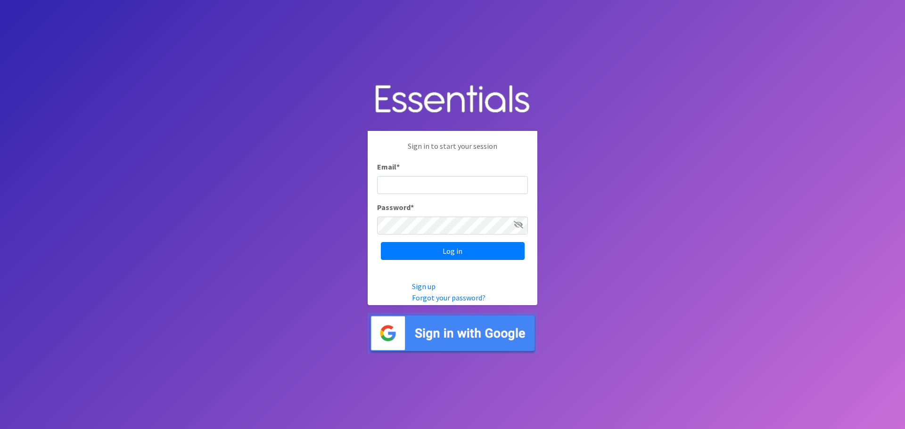 This screenshot has height=429, width=905. Describe the element at coordinates (388, 167) in the screenshot. I see `label: Email` at that location.